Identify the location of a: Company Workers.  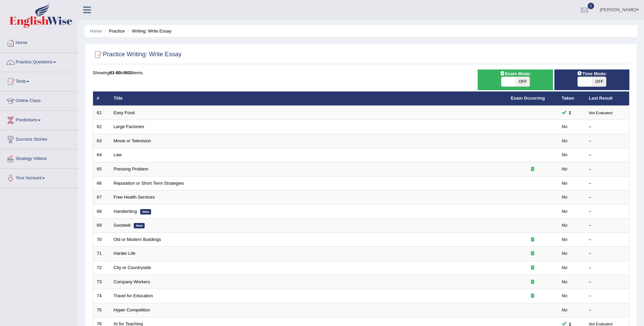
(132, 282).